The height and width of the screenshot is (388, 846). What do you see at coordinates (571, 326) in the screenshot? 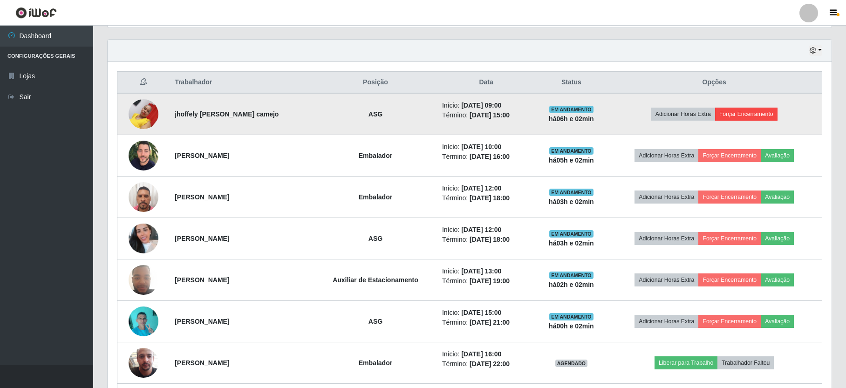
I see `strong: há 00 h e 02 min` at bounding box center [571, 326].